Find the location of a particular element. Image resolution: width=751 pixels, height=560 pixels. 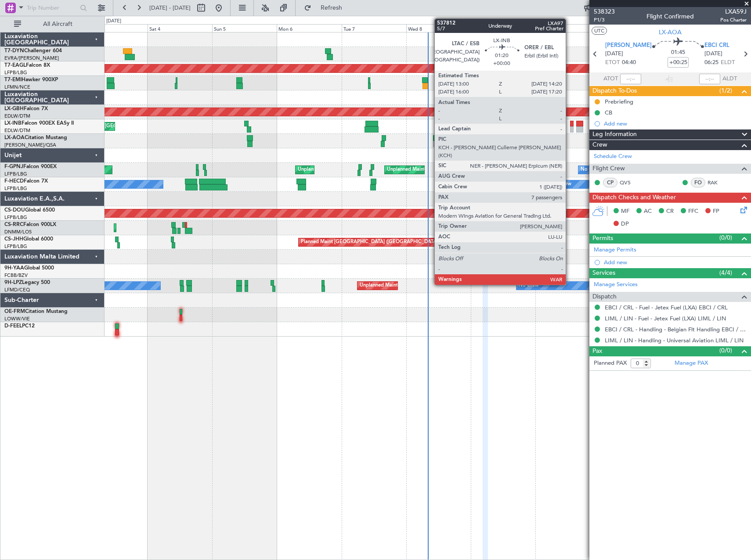

span: Pos Charter is located at coordinates (733, 20).